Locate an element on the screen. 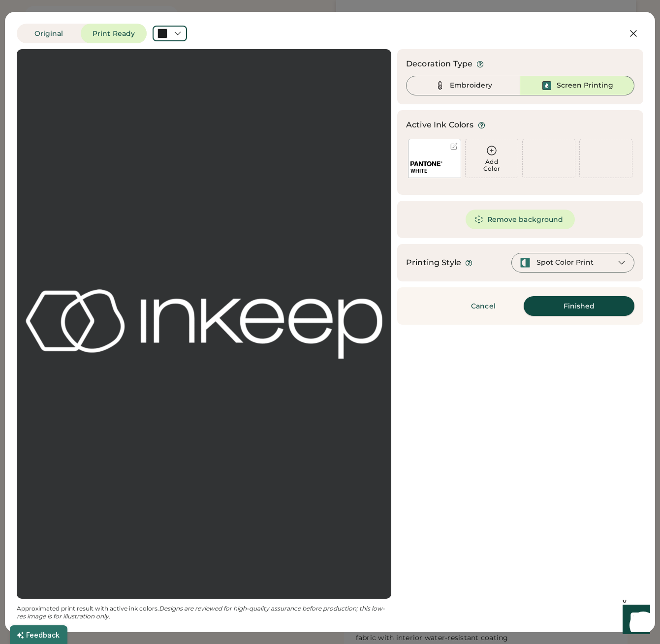  button: Print Ready is located at coordinates (114, 33).